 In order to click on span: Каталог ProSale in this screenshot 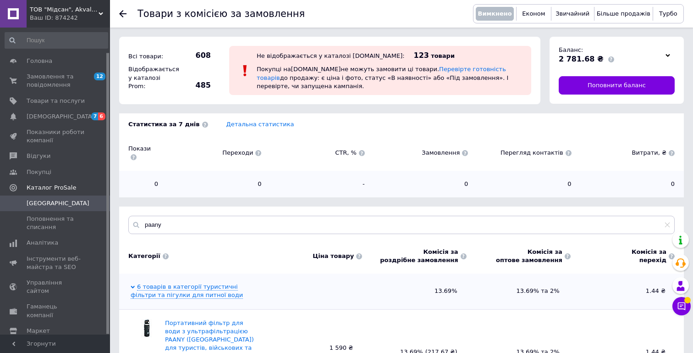, I will do `click(51, 188)`.